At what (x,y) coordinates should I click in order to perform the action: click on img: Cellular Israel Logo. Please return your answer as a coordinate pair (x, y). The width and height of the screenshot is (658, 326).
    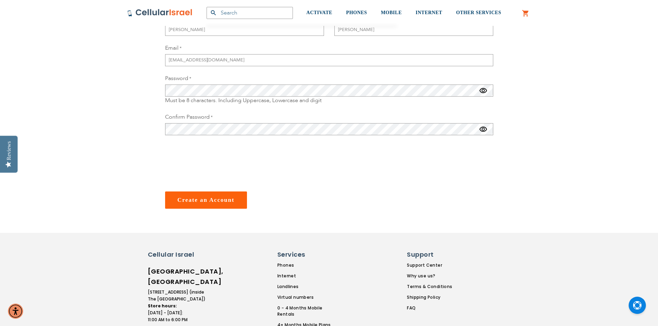
    Looking at the image, I should click on (160, 13).